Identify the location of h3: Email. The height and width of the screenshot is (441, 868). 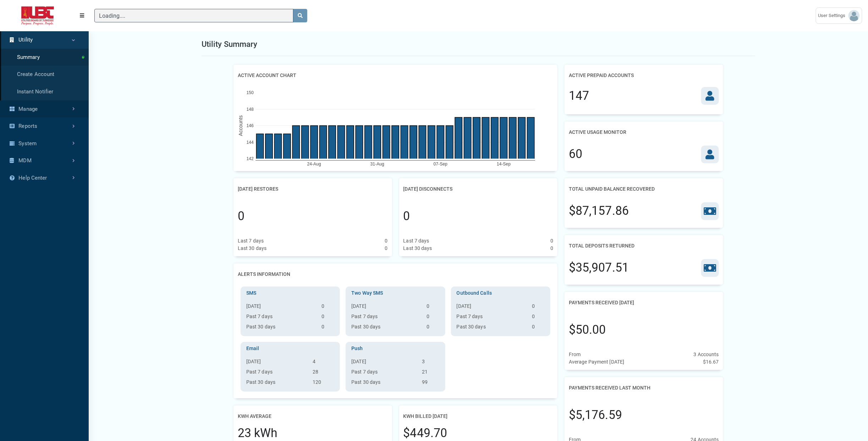
(290, 348).